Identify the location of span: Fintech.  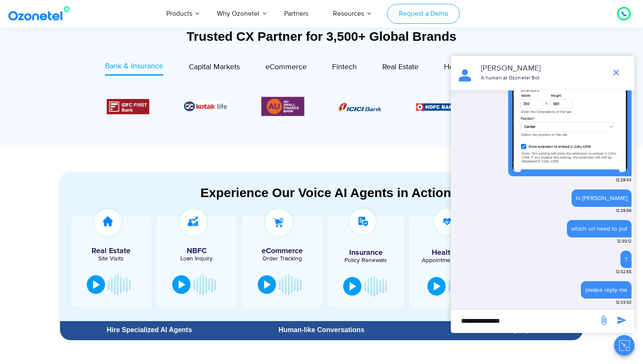
(345, 67).